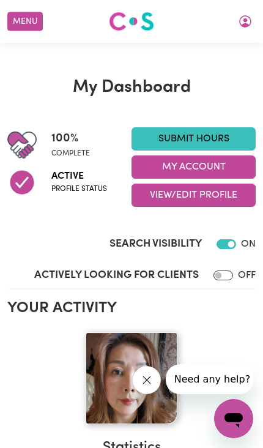 The width and height of the screenshot is (263, 448). What do you see at coordinates (246, 275) in the screenshot?
I see `span: OFF` at bounding box center [246, 275].